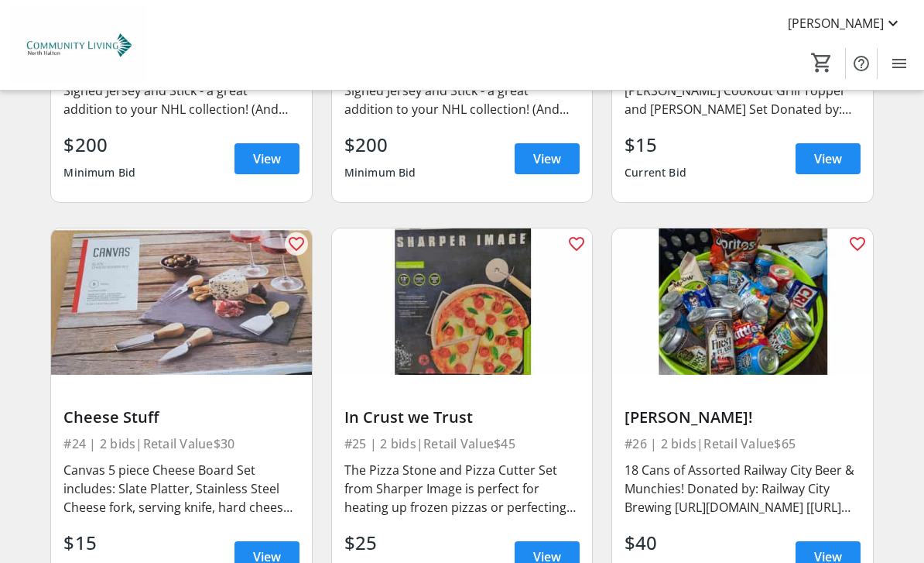 Image resolution: width=924 pixels, height=563 pixels. Describe the element at coordinates (462, 489) in the screenshot. I see `div: The Pizza Stone and Pizza Cutter Set from Sharper Image is perfect for heating up frozen pizzas o...` at that location.